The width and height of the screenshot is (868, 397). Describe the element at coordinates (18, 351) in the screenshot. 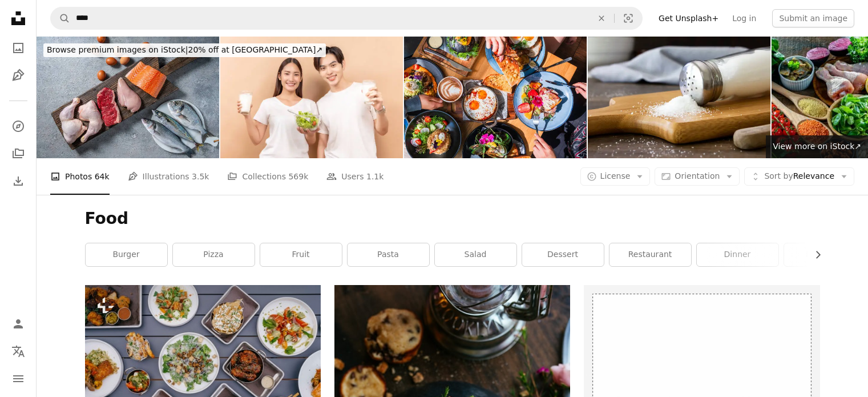

I see `button: Language` at that location.